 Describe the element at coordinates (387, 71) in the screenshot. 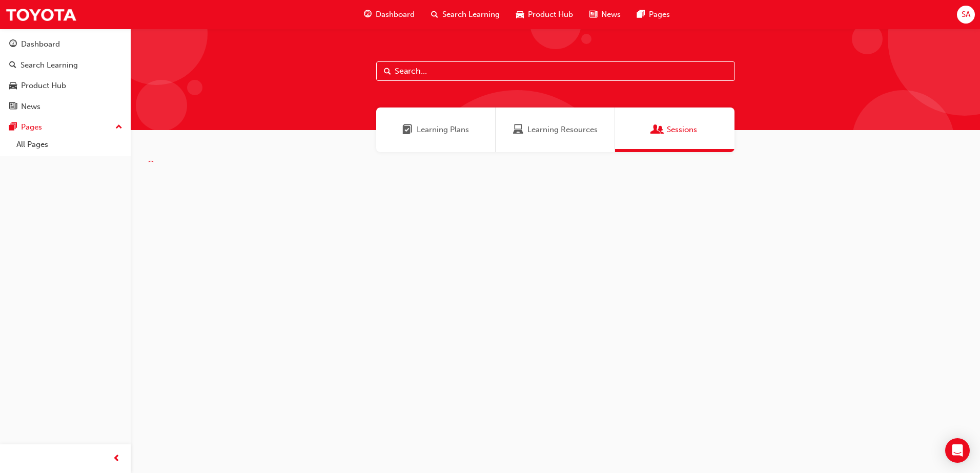

I see `span: Search` at that location.